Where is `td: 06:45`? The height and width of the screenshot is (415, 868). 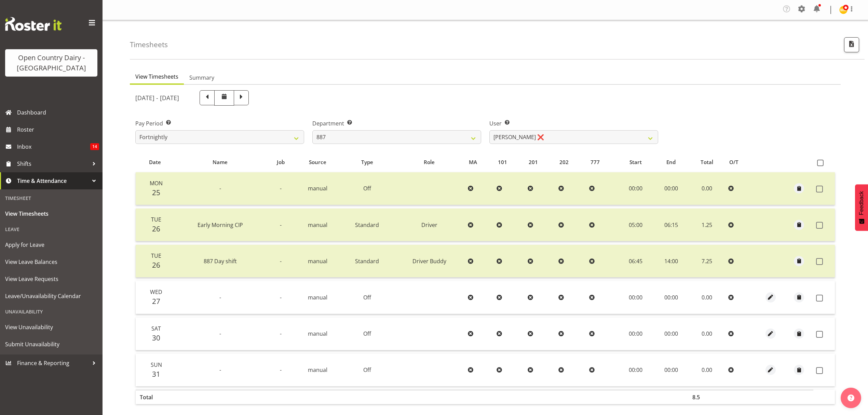
td: 06:45 is located at coordinates (635, 260).